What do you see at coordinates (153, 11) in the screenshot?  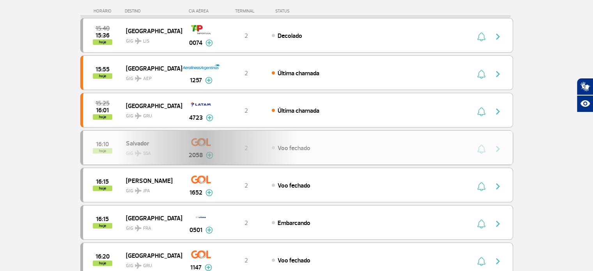 I see `div: DESTINO` at bounding box center [153, 11].